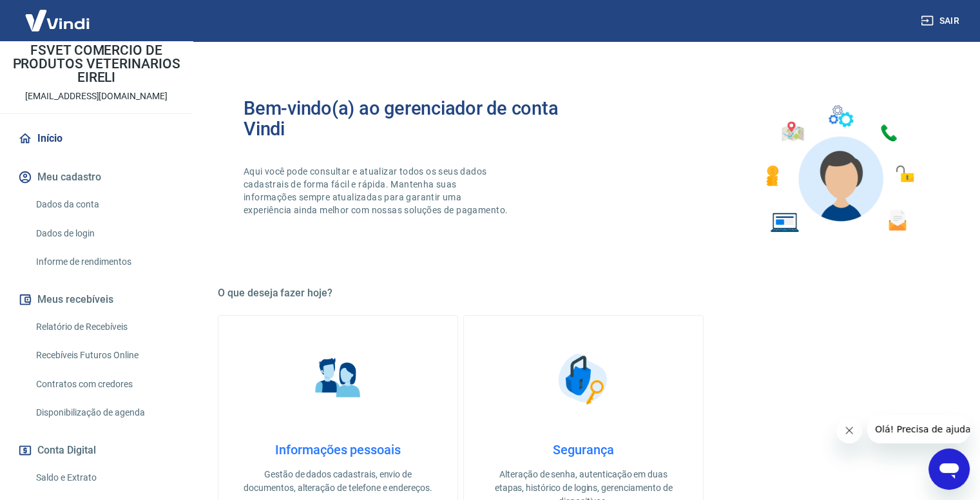 The image size is (980, 500). Describe the element at coordinates (584, 379) in the screenshot. I see `img: Segurança` at that location.